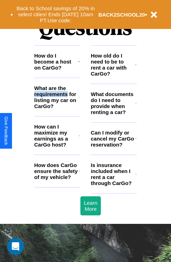 The height and width of the screenshot is (262, 171). Describe the element at coordinates (113, 138) in the screenshot. I see `h3: Can I modify or cancel my CarGo reservation?` at that location.